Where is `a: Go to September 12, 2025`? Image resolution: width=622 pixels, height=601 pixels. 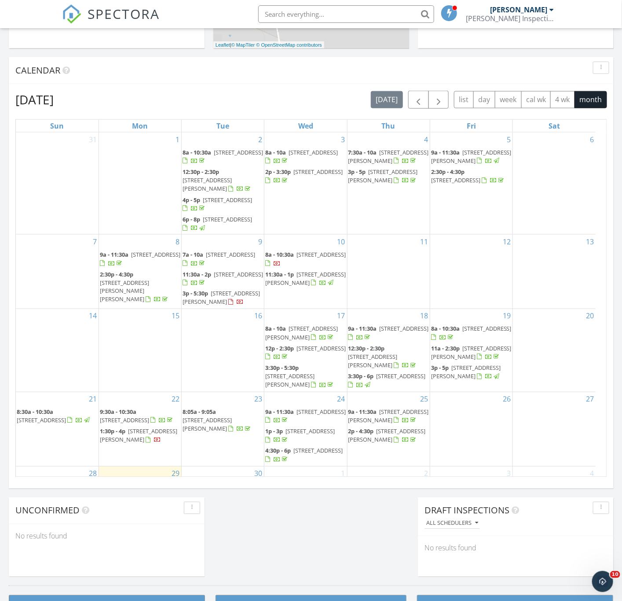 a: Go to September 12, 2025 is located at coordinates (507, 242).